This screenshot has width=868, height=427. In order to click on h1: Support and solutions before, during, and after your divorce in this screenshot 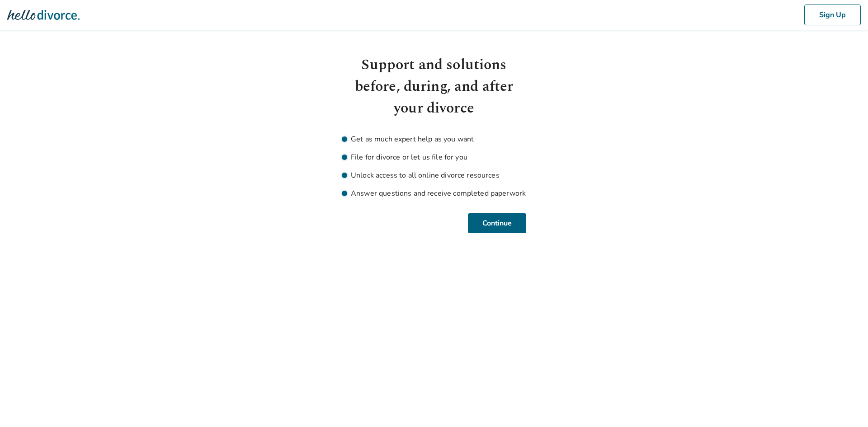, I will do `click(434, 87)`.